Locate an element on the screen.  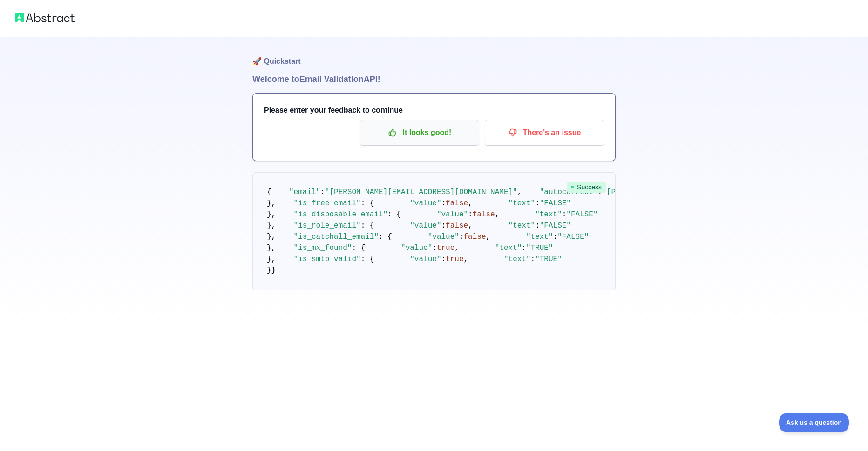
button: It looks good! is located at coordinates (420, 133).